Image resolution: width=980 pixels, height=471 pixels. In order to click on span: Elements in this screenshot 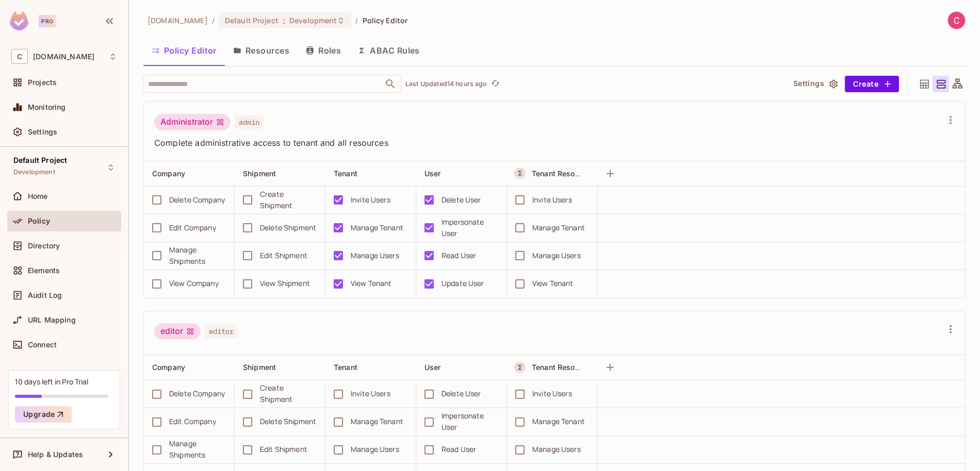, I will do `click(44, 271)`.